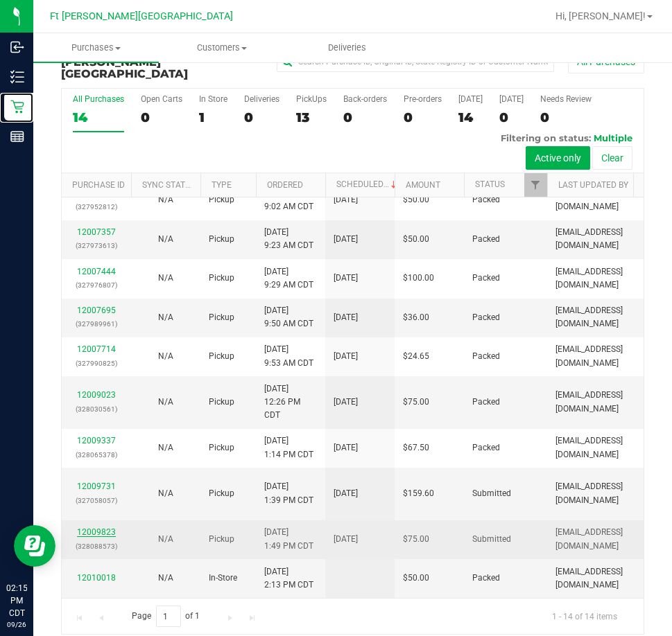  What do you see at coordinates (96, 395) in the screenshot?
I see `a: 12009023` at bounding box center [96, 395].